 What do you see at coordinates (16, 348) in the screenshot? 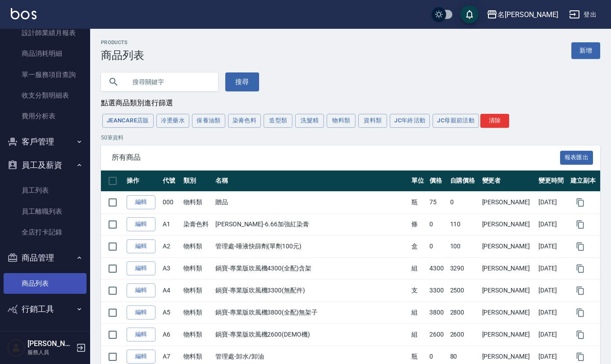
I see `img: Person` at bounding box center [16, 348].